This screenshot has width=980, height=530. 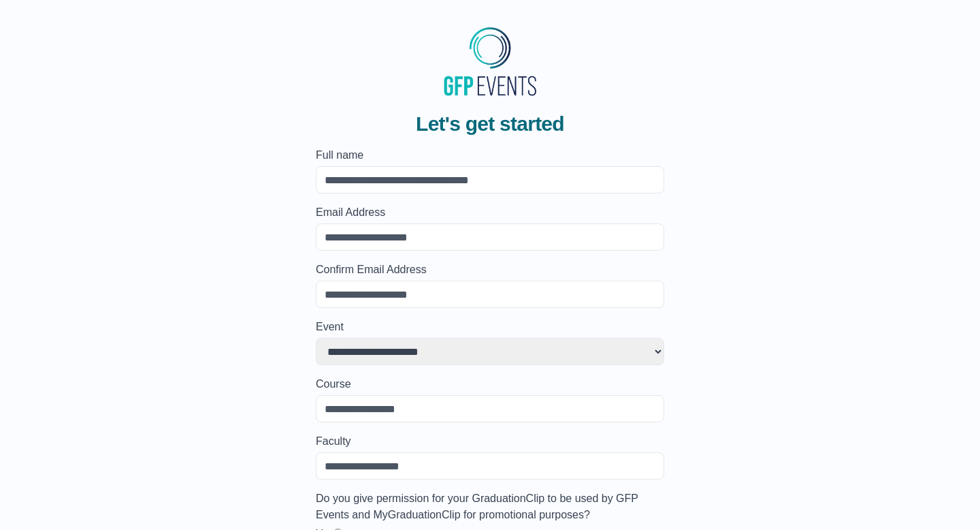 What do you see at coordinates (490, 270) in the screenshot?
I see `label: Confirm Email Address` at bounding box center [490, 270].